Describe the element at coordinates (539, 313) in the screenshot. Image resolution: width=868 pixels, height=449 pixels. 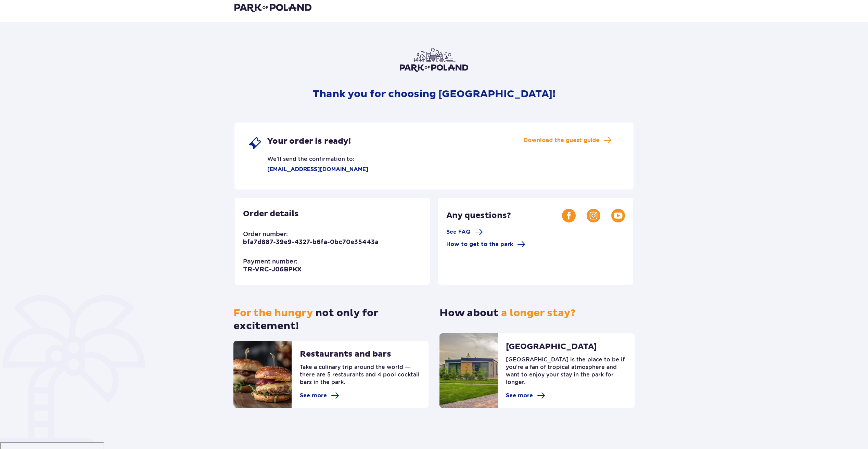
I see `span: a longer stay?` at that location.